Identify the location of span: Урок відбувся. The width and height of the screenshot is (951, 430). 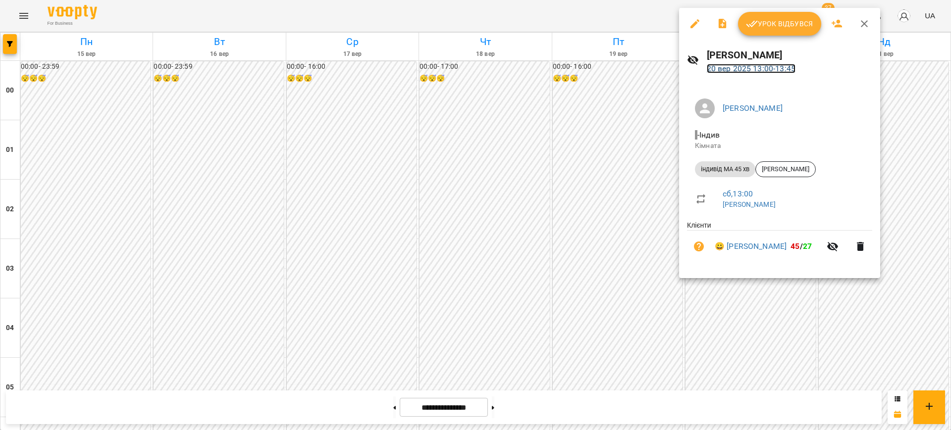
(780, 24).